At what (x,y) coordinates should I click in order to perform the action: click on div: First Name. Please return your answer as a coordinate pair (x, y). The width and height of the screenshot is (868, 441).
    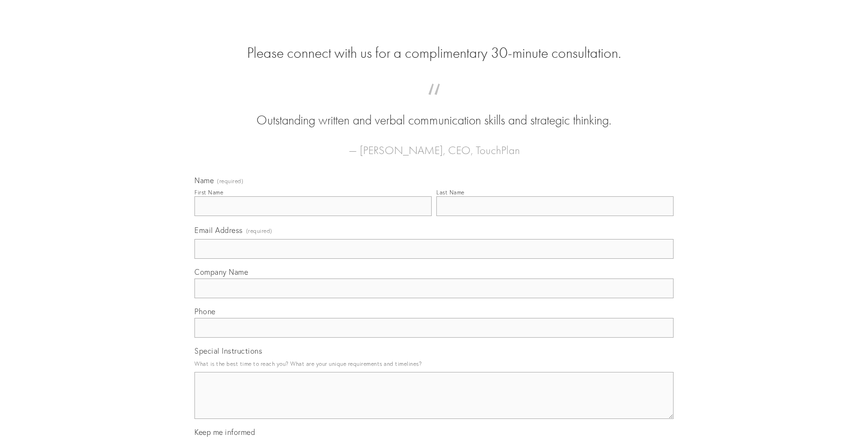
    Looking at the image, I should click on (208, 192).